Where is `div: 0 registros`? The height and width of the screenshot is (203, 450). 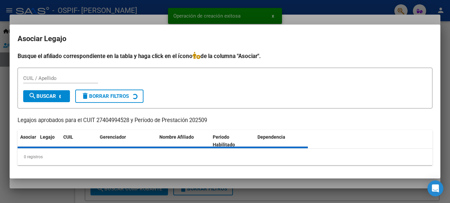 div: 0 registros is located at coordinates (225, 157).